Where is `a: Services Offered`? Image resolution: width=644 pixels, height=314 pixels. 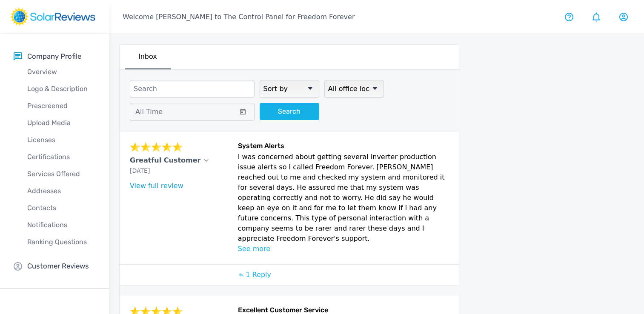
a: Services Offered is located at coordinates (61, 174).